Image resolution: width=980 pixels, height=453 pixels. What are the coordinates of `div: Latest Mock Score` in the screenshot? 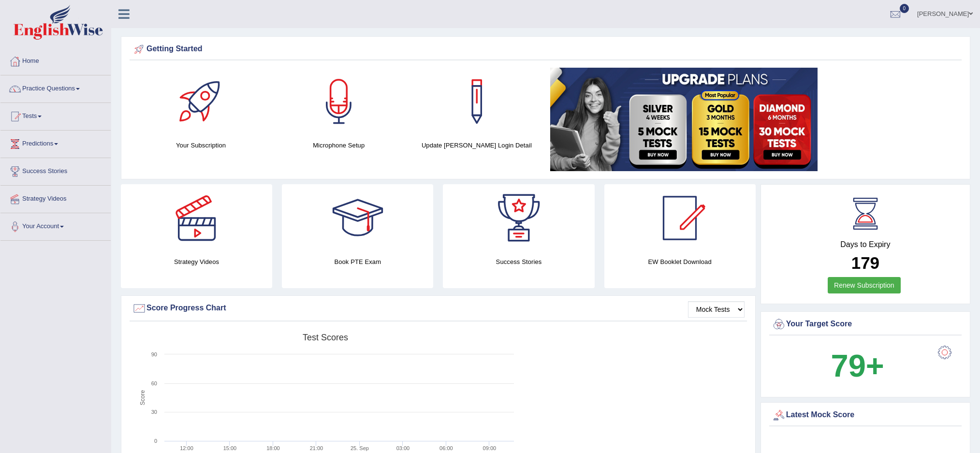 It's located at (865, 415).